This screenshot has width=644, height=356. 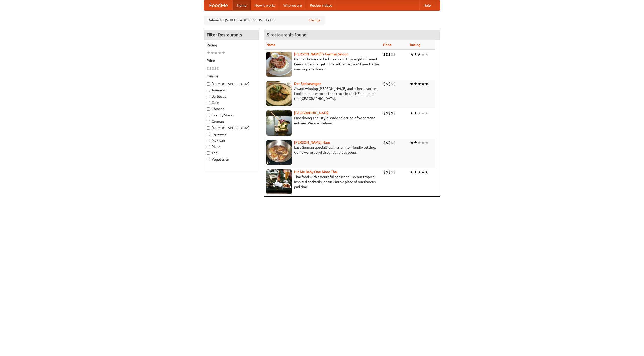 I want to click on label: German, so click(x=231, y=121).